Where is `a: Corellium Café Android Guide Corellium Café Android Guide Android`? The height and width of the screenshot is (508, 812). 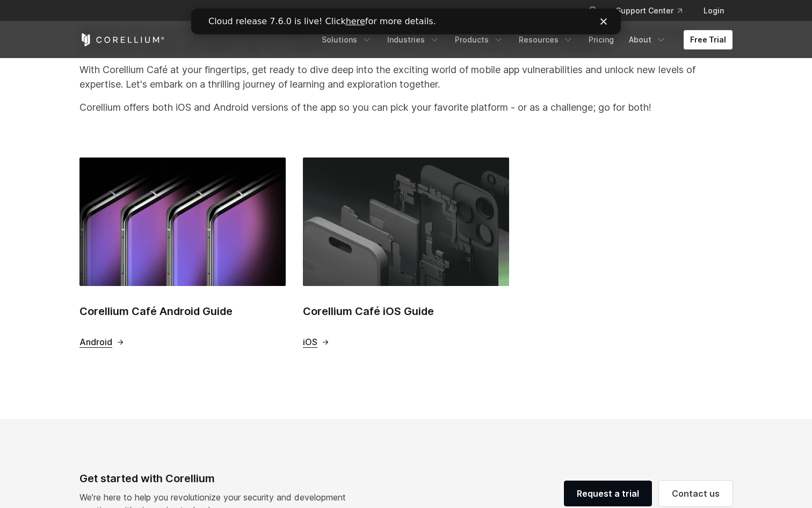
a: Corellium Café Android Guide Corellium Café Android Guide Android is located at coordinates (182, 253).